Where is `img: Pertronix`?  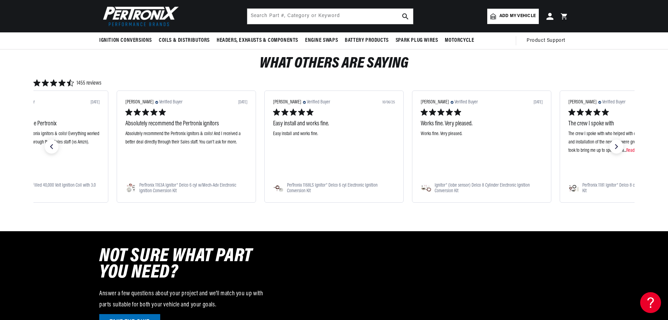
img: Pertronix is located at coordinates (139, 16).